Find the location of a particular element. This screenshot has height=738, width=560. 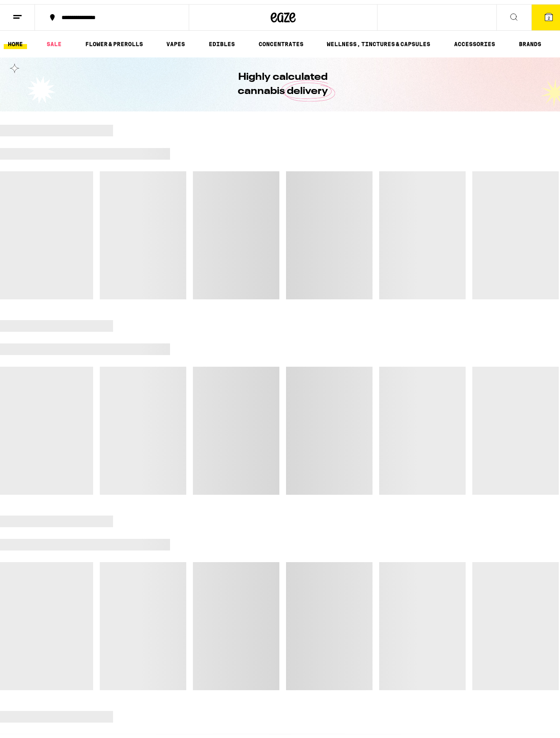

a: HOME is located at coordinates (15, 40).